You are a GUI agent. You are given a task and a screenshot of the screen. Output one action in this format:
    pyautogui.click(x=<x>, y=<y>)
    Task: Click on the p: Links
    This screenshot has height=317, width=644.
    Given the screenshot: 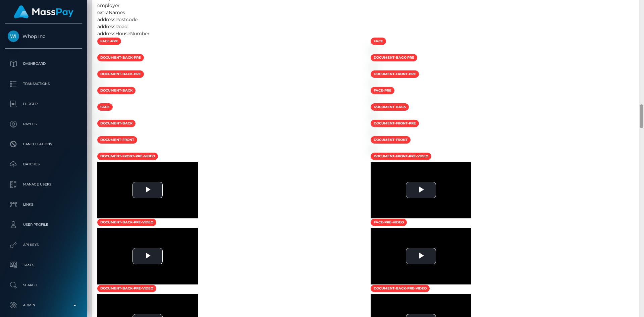 What is the action you would take?
    pyautogui.click(x=43, y=205)
    